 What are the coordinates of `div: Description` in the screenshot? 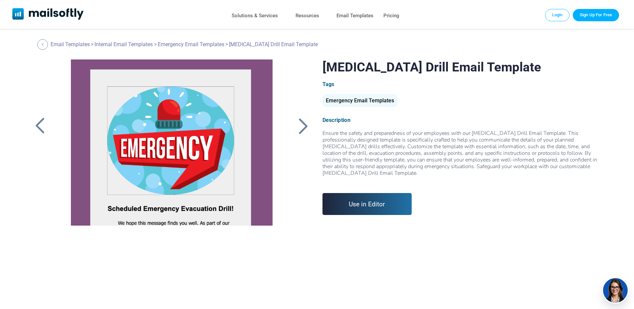 It's located at (462, 120).